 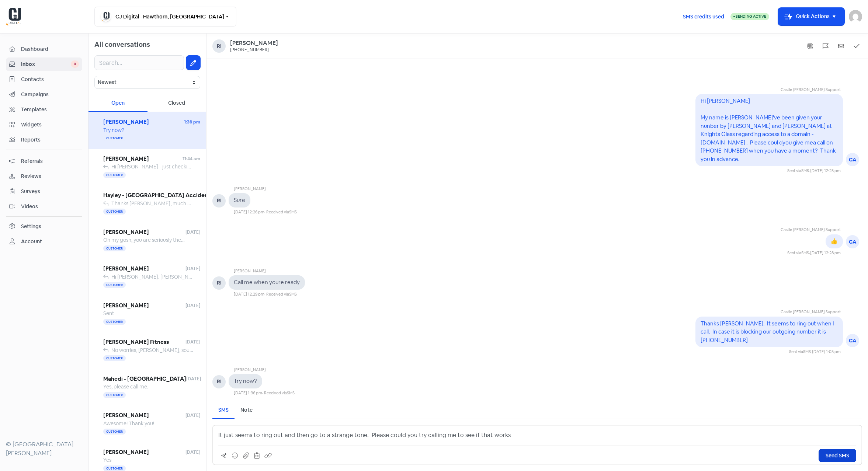 What do you see at coordinates (258, 240) in the screenshot?
I see `span: Oh my gosh, you are seriously the best!!! Thank you so, so much for helping me with this. You don...` at bounding box center [258, 240].